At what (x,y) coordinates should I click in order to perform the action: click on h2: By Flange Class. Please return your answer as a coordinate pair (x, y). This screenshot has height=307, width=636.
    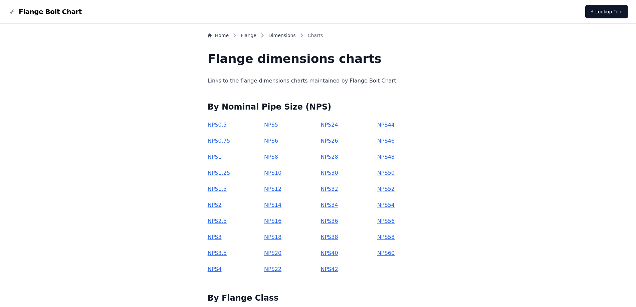
    Looking at the image, I should click on (318, 298).